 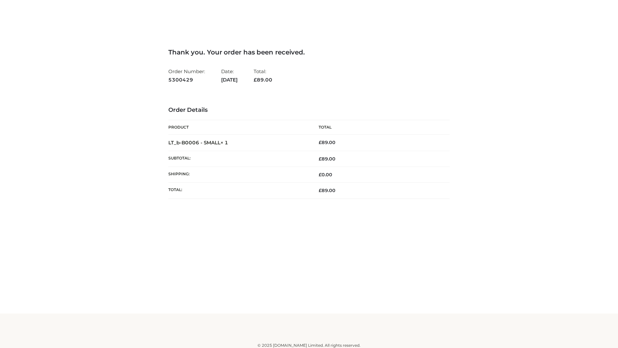 I want to click on th: Subtotal:, so click(x=239, y=158).